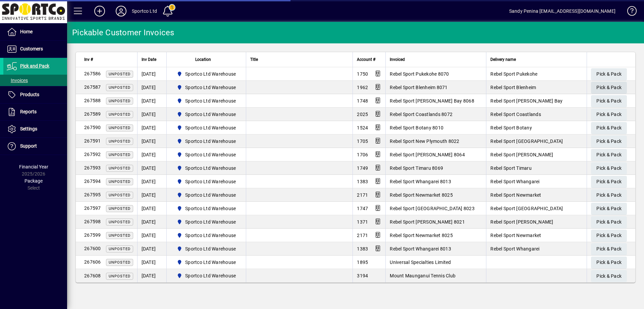  I want to click on span: 267592, so click(93, 154).